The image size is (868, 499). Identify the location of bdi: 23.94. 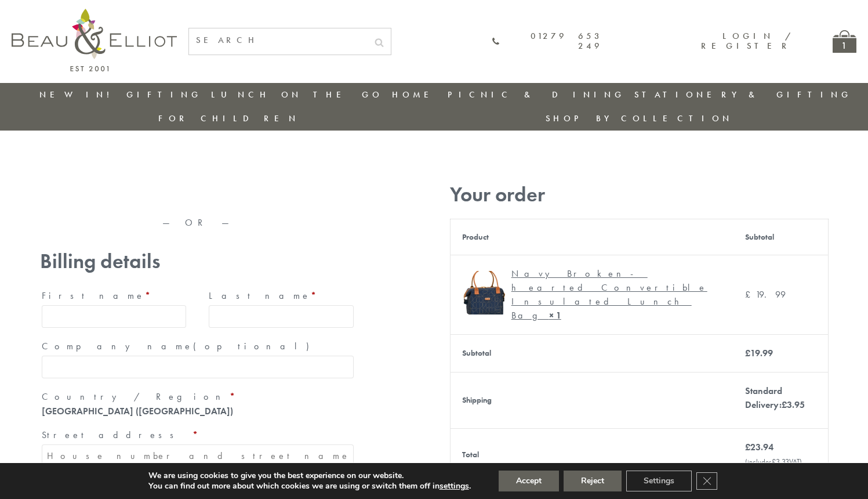
(759, 446).